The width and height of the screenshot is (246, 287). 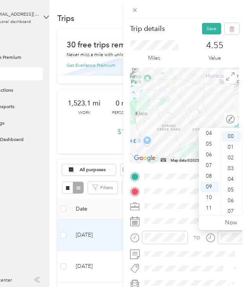 I want to click on div: 08, so click(x=210, y=176).